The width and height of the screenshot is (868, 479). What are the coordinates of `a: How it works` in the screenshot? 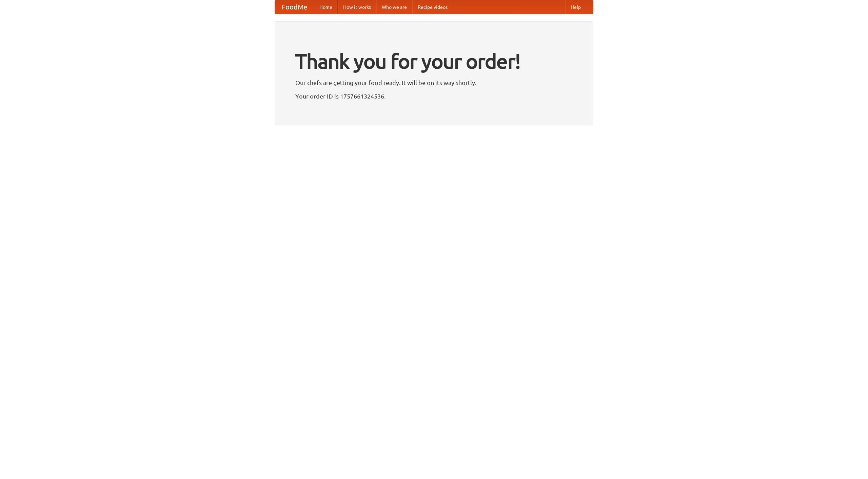 It's located at (357, 7).